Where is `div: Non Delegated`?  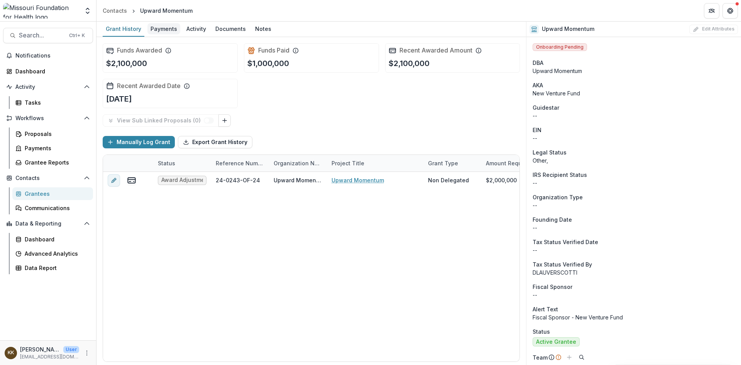 div: Non Delegated is located at coordinates (448, 180).